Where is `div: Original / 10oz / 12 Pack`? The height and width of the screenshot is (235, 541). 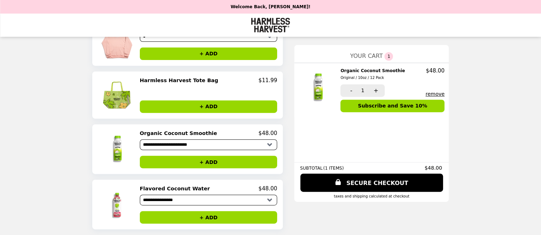 div: Original / 10oz / 12 Pack is located at coordinates (373, 78).